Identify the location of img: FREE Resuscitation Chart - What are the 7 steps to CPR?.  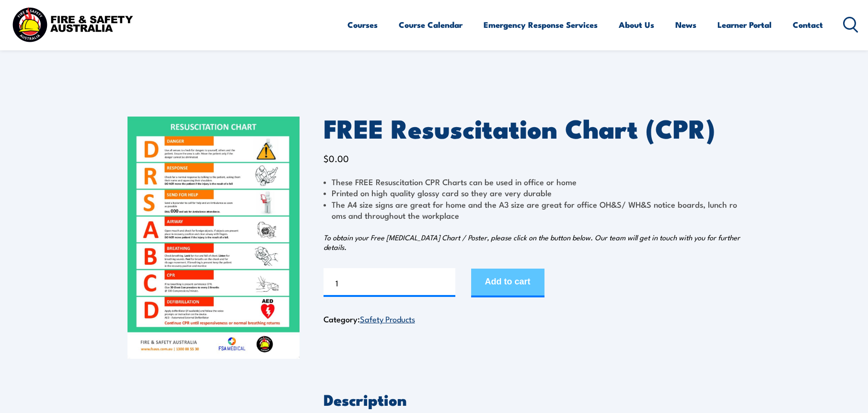
(213, 237).